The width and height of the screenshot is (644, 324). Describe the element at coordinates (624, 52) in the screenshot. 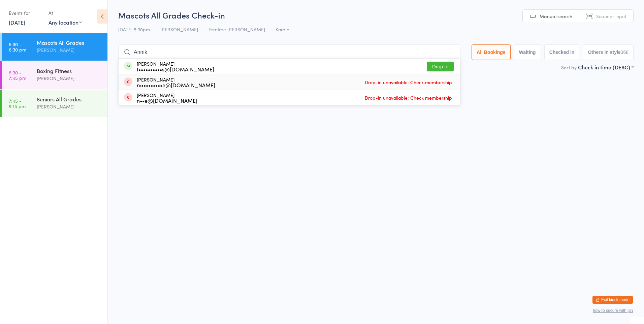

I see `div: 368` at that location.